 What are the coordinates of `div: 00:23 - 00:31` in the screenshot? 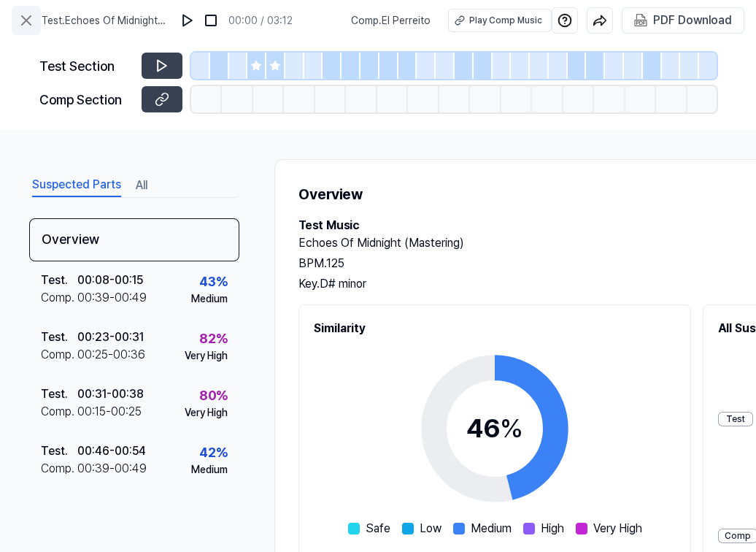 It's located at (110, 338).